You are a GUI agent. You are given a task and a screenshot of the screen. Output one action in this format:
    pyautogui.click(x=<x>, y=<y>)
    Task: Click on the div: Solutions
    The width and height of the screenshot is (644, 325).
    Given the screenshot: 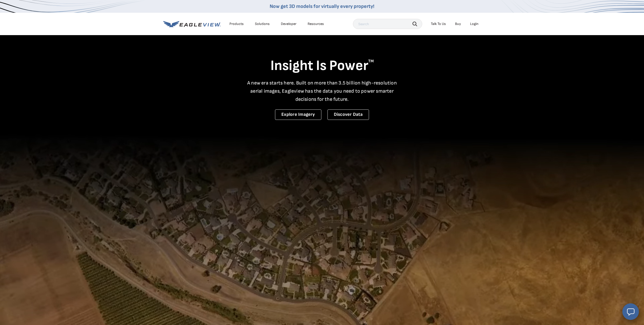 What is the action you would take?
    pyautogui.click(x=262, y=24)
    